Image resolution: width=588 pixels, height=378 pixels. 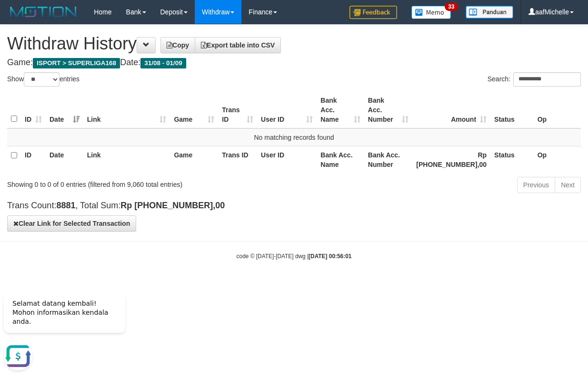 I want to click on th: Game, so click(x=194, y=159).